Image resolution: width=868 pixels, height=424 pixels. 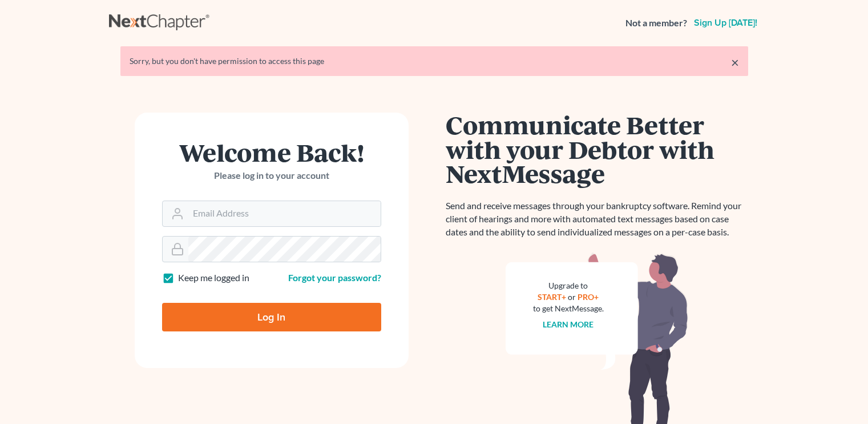 I want to click on h1: Welcome Back!, so click(x=272, y=152).